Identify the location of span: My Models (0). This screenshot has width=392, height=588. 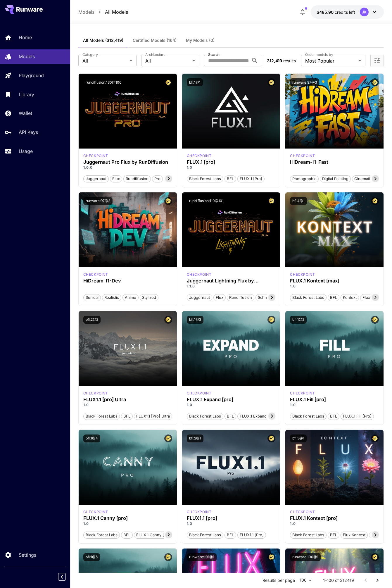
(200, 41).